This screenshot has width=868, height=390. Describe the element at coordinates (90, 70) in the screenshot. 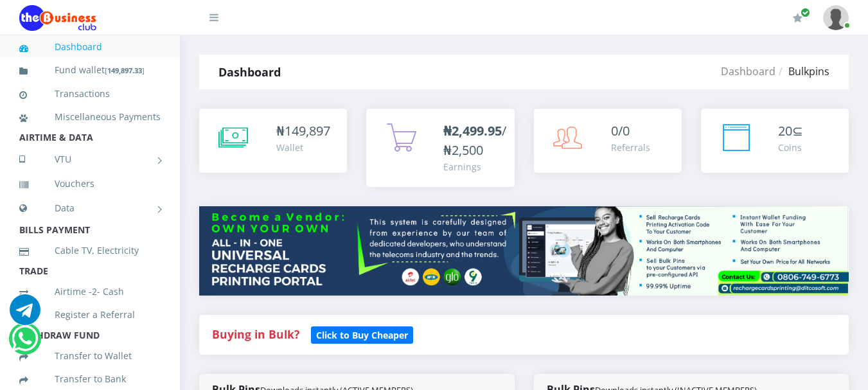

I see `a: Fund wallet[149,897.33]` at that location.